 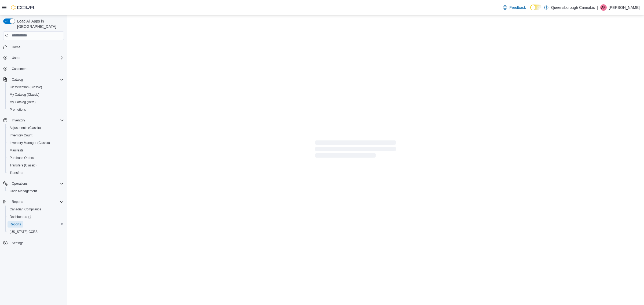 I want to click on button: Transfers, so click(x=36, y=173).